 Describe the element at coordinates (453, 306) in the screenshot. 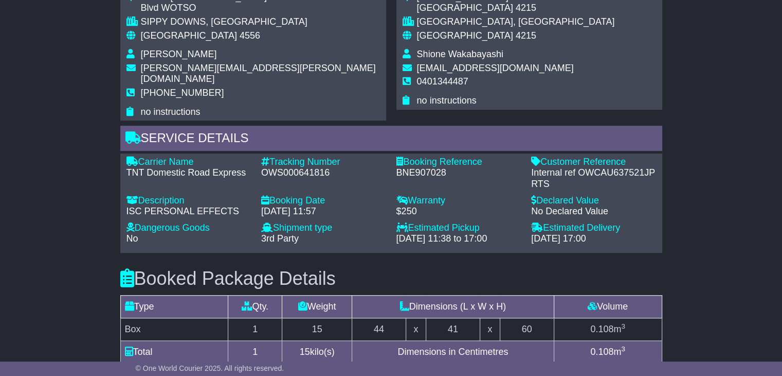

I see `td: Dimensions (L x W x H)` at that location.